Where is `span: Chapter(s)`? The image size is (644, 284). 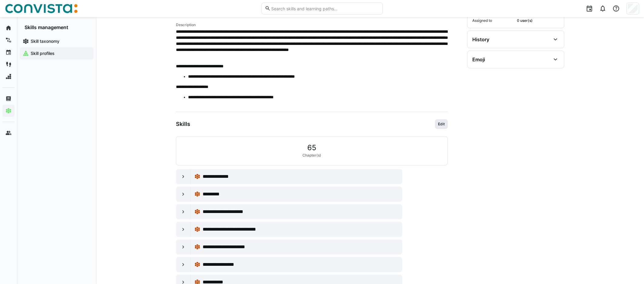 span: Chapter(s) is located at coordinates (312, 155).